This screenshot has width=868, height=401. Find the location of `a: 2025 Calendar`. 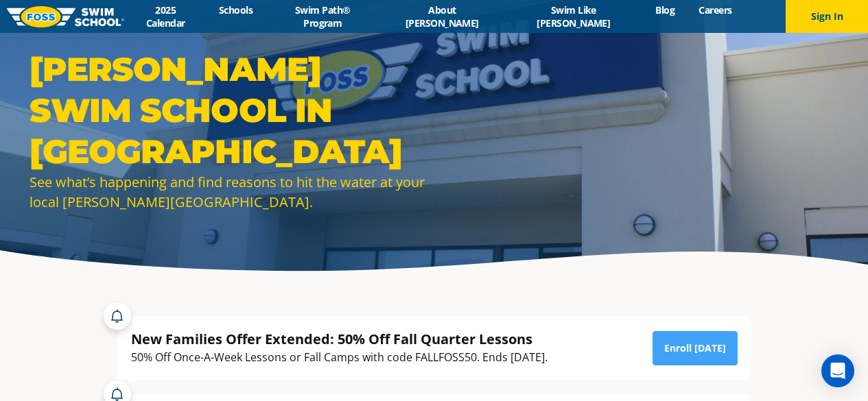

a: 2025 Calendar is located at coordinates (165, 16).